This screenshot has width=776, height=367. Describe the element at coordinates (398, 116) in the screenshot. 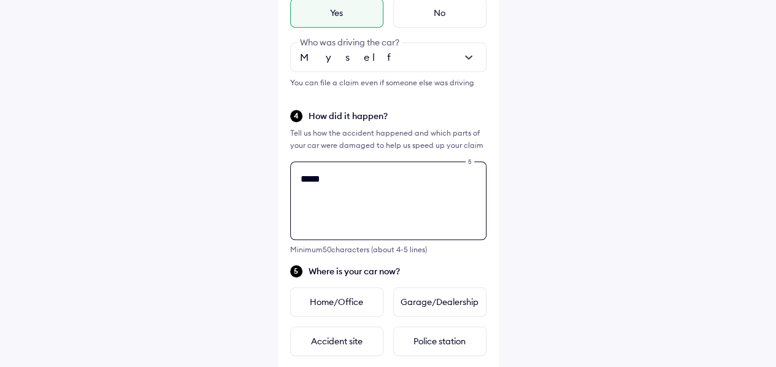

I see `span: How did it happen?` at that location.